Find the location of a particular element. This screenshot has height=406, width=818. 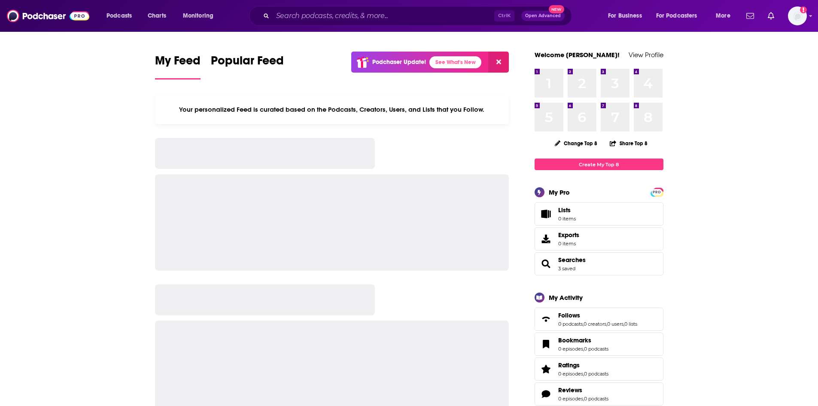

button: Change Top 8 is located at coordinates (576, 143).